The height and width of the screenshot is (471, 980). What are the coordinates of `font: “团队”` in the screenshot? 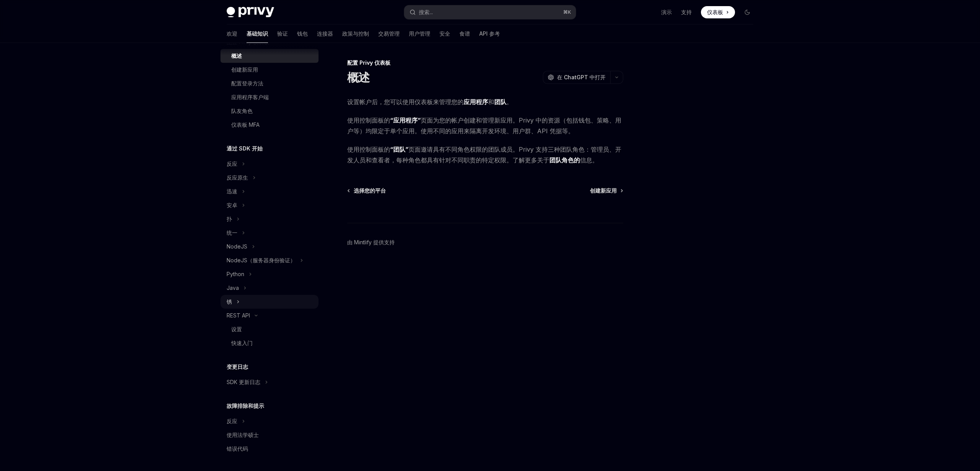 It's located at (400, 149).